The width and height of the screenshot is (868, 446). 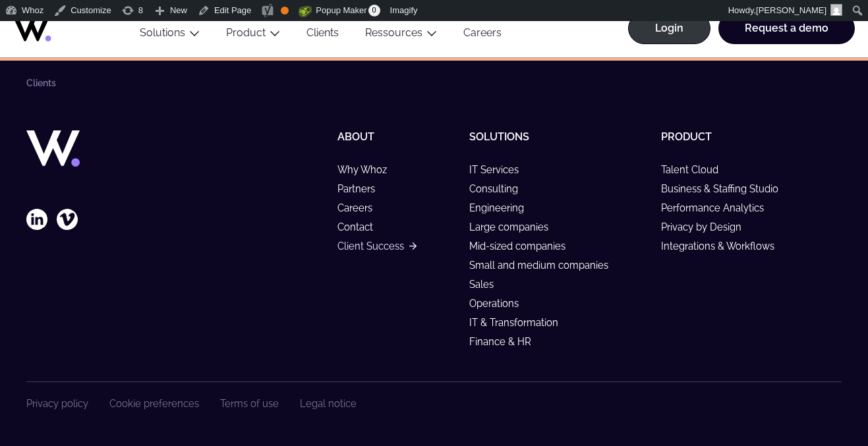 What do you see at coordinates (398, 136) in the screenshot?
I see `h5: About` at bounding box center [398, 136].